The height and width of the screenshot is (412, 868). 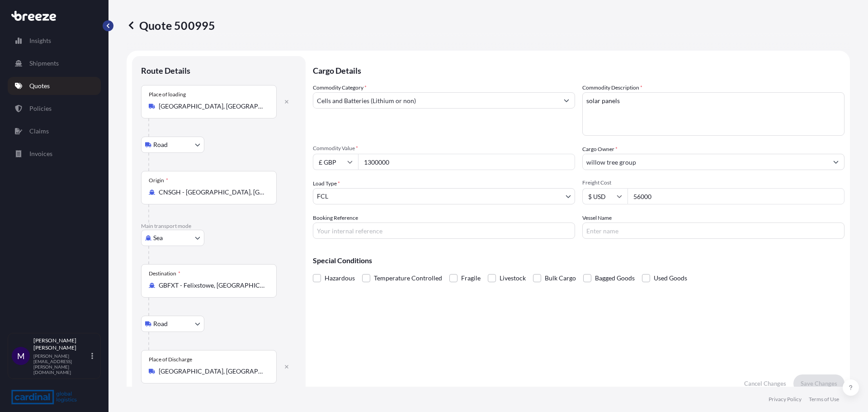 I want to click on input: Type amount, so click(x=466, y=162).